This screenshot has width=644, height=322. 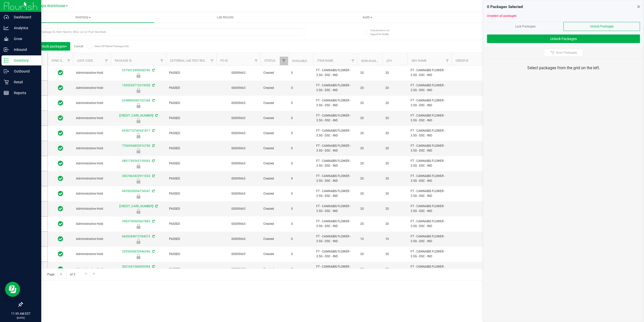 What do you see at coordinates (372, 61) in the screenshot?
I see `a: Non-Available` at bounding box center [372, 61].